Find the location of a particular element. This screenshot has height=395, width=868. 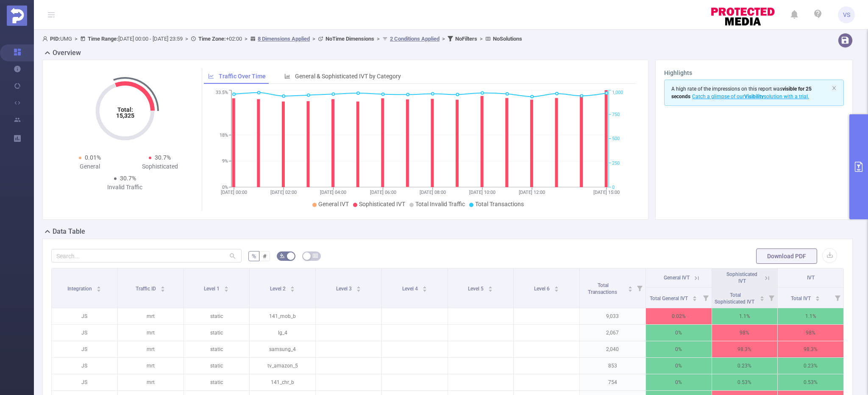

span: VS is located at coordinates (846, 15).